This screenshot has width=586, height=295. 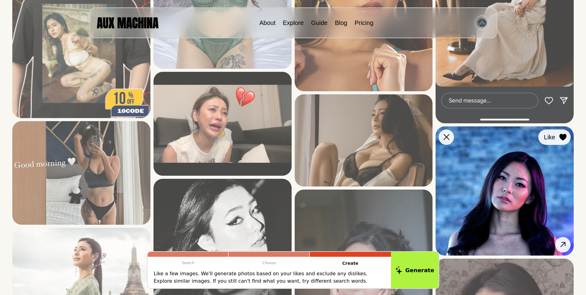 What do you see at coordinates (188, 263) in the screenshot?
I see `p: Search` at bounding box center [188, 263].